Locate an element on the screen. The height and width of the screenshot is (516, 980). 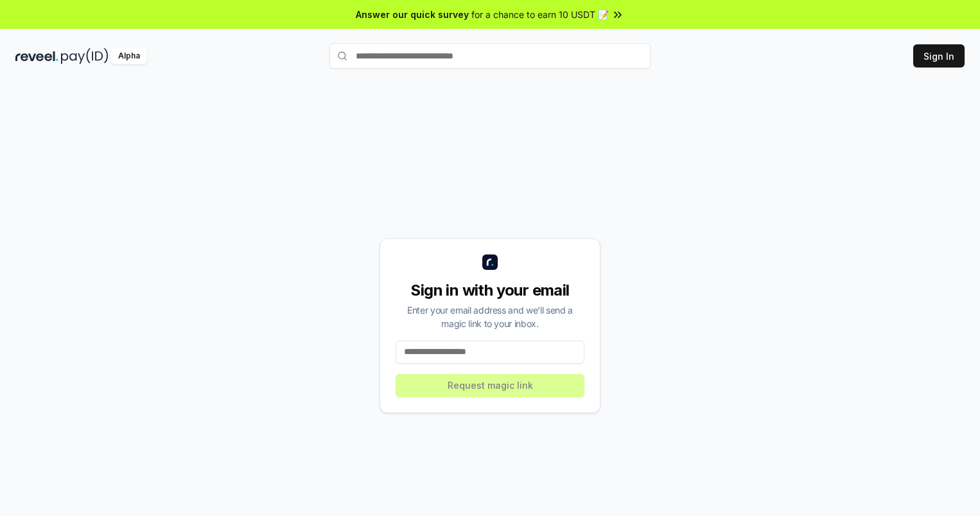
button: Sign In is located at coordinates (939, 55).